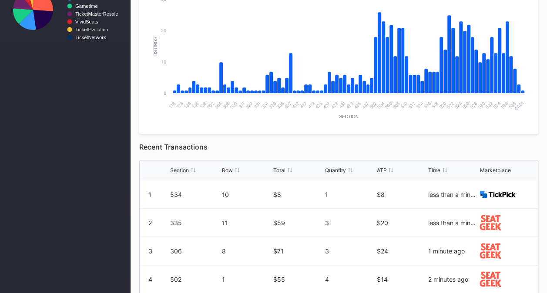 The height and width of the screenshot is (293, 547). I want to click on text: 419, so click(311, 105).